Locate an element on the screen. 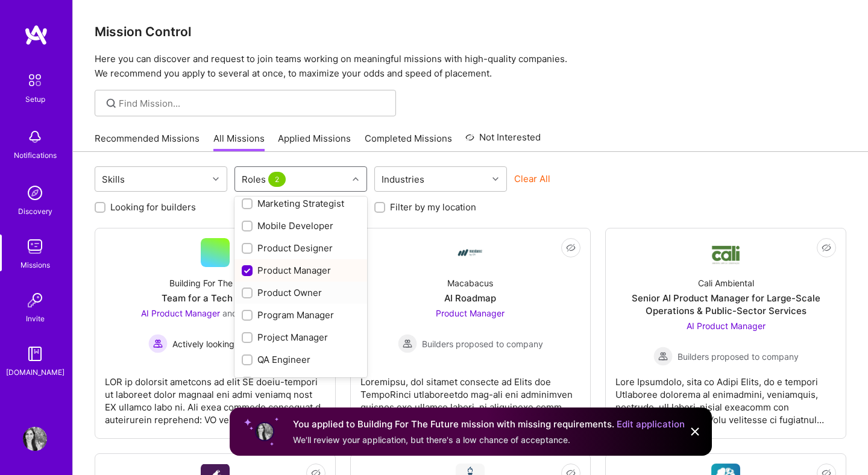 Image resolution: width=868 pixels, height=475 pixels. a: Applied Missions is located at coordinates (314, 142).